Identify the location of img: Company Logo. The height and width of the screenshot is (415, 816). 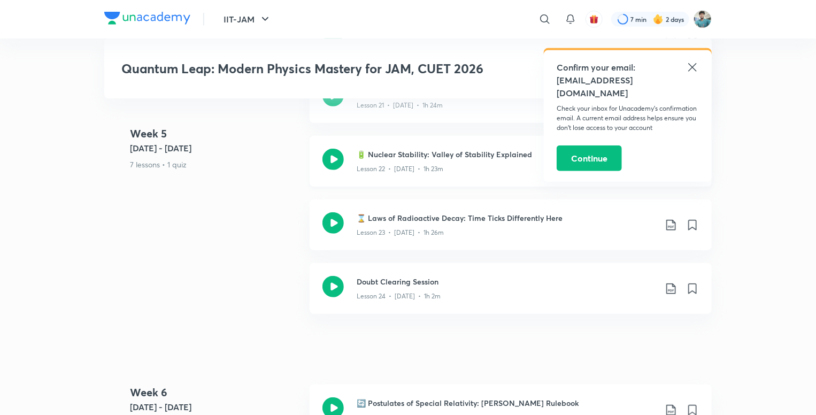
(147, 18).